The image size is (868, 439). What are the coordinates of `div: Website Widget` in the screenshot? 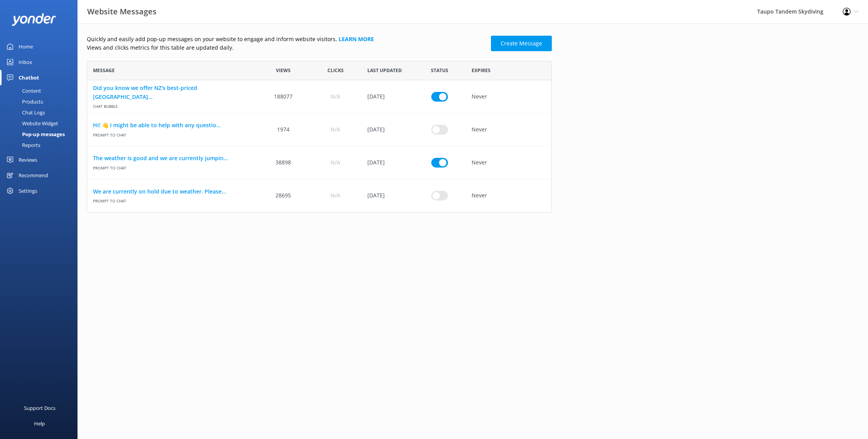 It's located at (31, 123).